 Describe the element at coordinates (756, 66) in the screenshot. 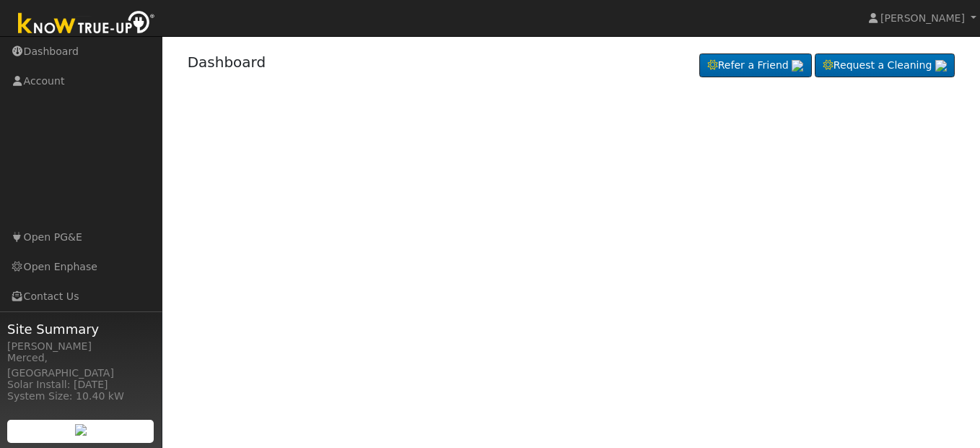

I see `a: Refer a Friend` at that location.